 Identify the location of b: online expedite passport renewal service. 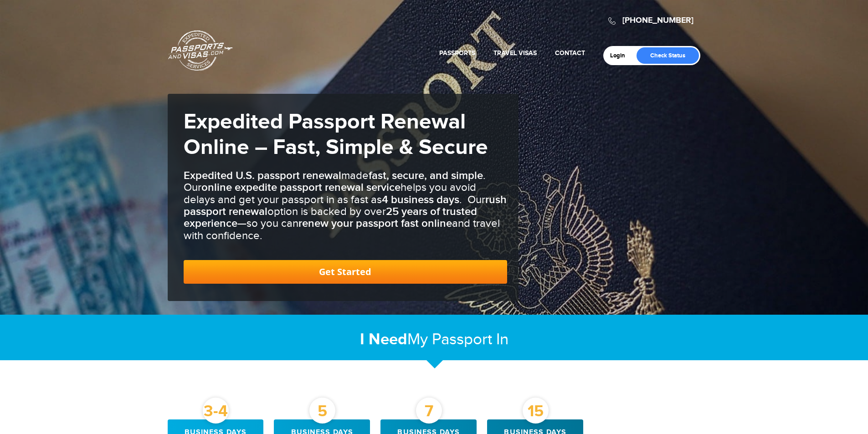
(301, 187).